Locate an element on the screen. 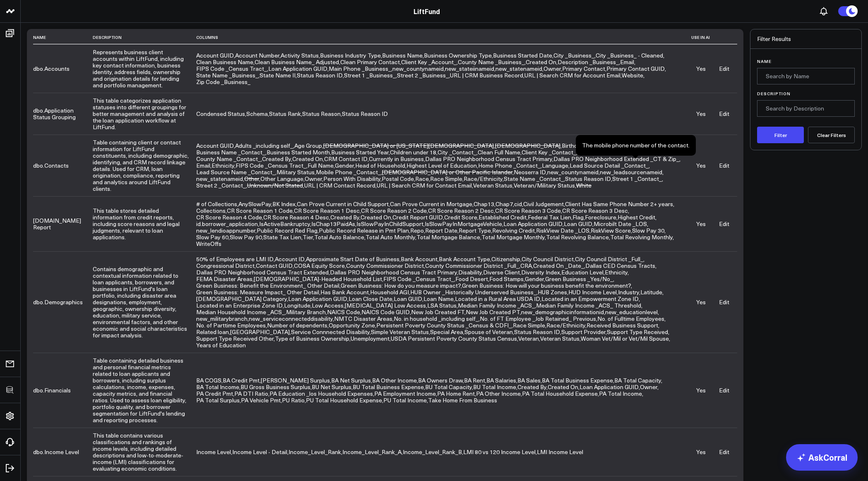  span: URL | Search CRM for Contact Email is located at coordinates (424, 185).